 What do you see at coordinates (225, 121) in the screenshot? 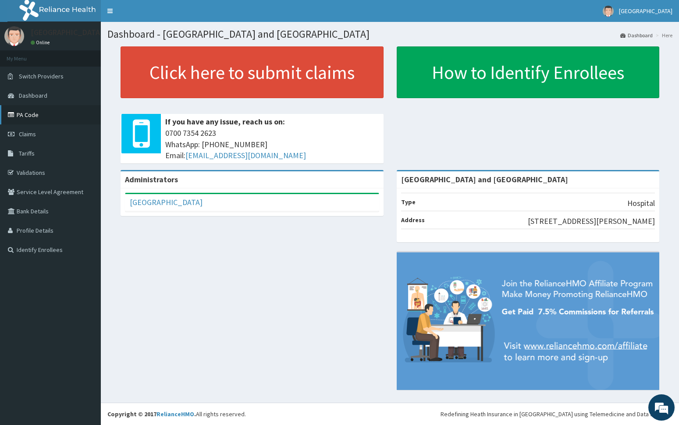
I see `b: If you have any issue, reach us on:` at bounding box center [225, 121].